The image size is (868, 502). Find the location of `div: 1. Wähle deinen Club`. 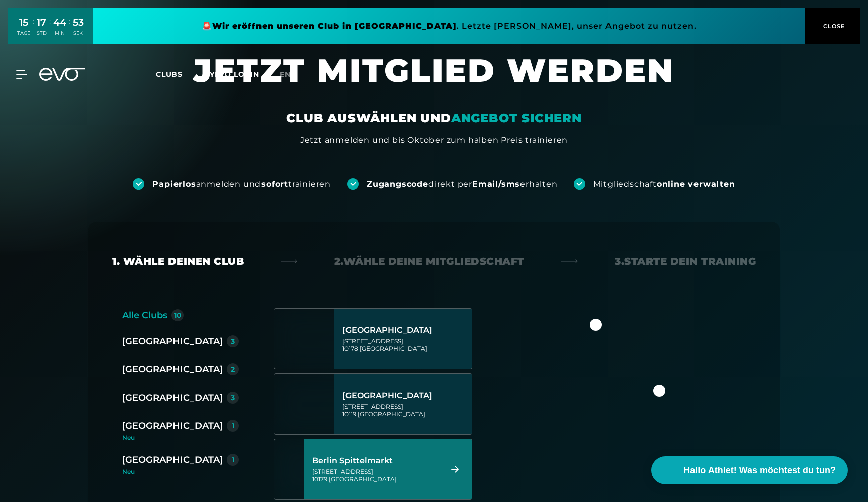

div: 1. Wähle deinen Club is located at coordinates (178, 261).